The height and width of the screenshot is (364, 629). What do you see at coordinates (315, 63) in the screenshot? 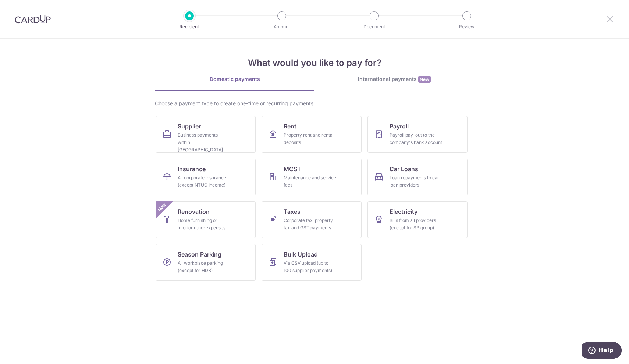
I see `h4: What would you like to pay for?` at bounding box center [315, 63].